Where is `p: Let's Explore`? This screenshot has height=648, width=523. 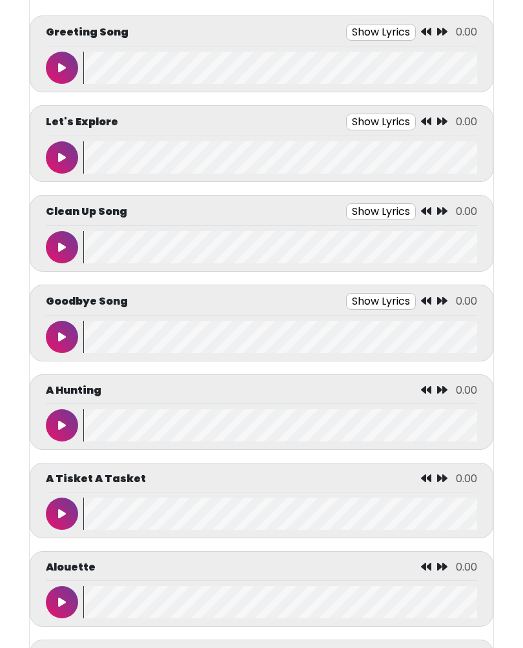
p: Let's Explore is located at coordinates (82, 123).